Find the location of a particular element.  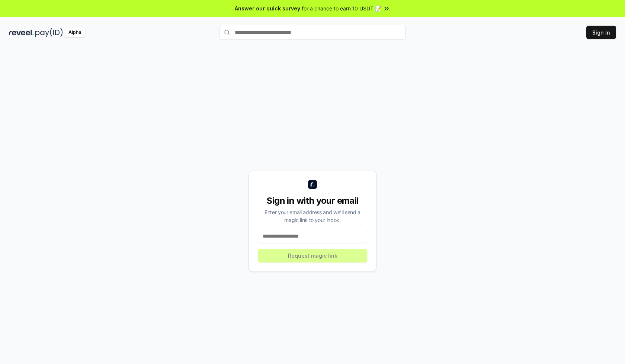

span: Answer our quick survey is located at coordinates (268, 8).